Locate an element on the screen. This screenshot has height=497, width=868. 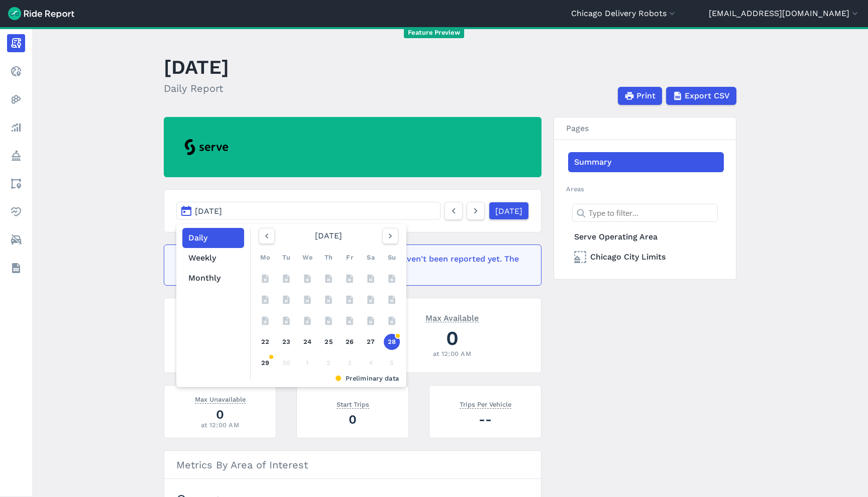
div: Th is located at coordinates (328, 258).